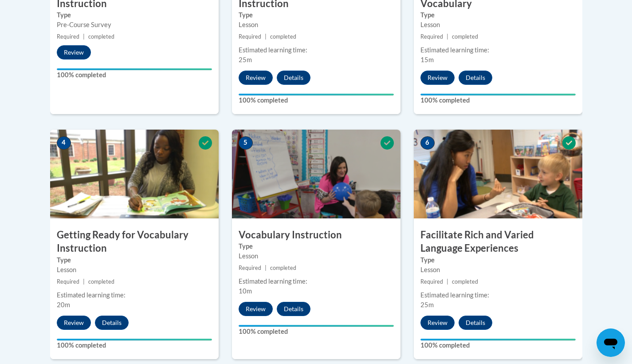 The image size is (632, 364). Describe the element at coordinates (134, 25) in the screenshot. I see `div: Pre-Course Survey` at that location.